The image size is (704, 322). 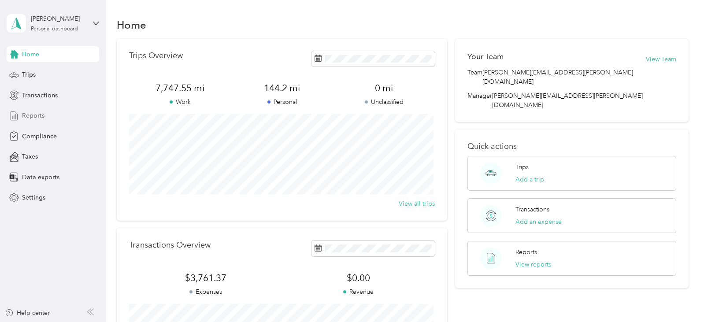 I want to click on div: Personal dashboard, so click(x=54, y=29).